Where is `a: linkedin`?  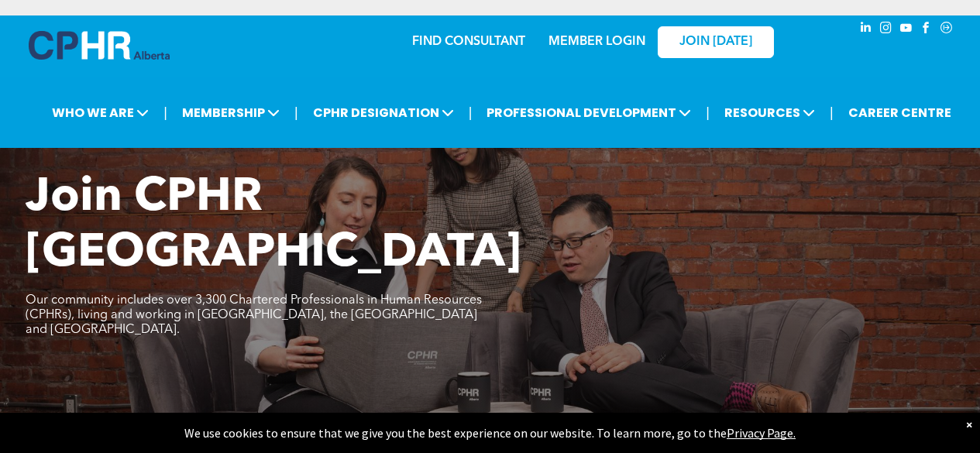 a: linkedin is located at coordinates (866, 30).